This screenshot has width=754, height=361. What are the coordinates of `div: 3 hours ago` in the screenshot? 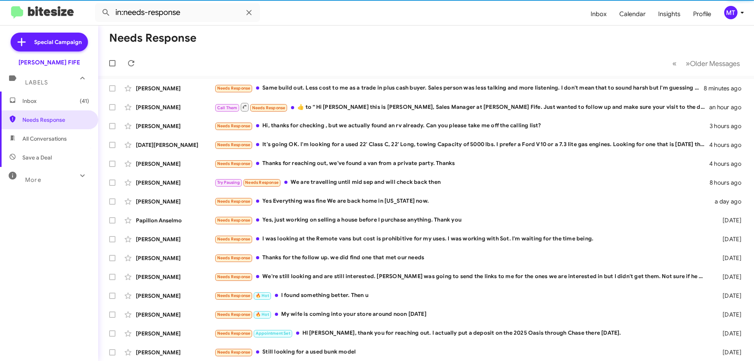 It's located at (728, 126).